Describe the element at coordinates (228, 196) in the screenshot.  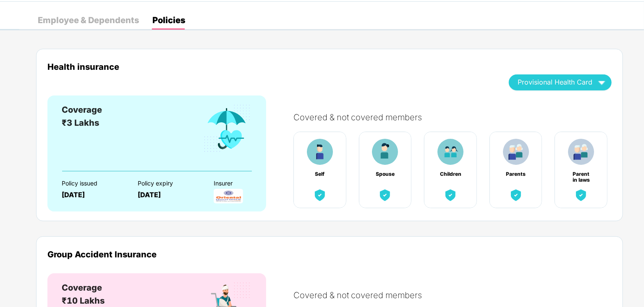
I see `img: InsurerLogo` at that location.